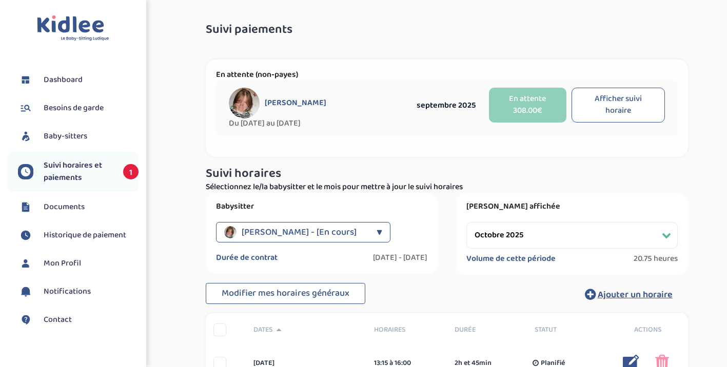  Describe the element at coordinates (73, 108) in the screenshot. I see `span: Besoins de garde` at that location.